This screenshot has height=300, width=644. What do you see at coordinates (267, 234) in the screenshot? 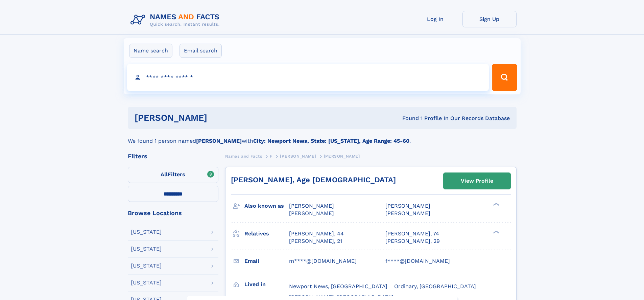
I see `h3: Relatives` at bounding box center [267, 234].